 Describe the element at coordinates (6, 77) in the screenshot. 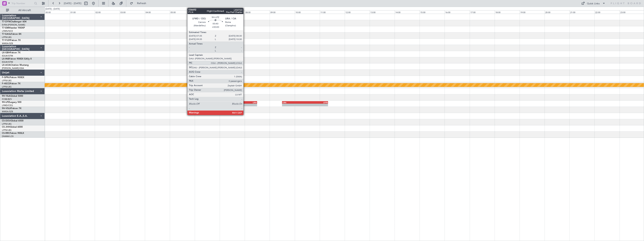

I see `span: F-GPNJ` at that location.